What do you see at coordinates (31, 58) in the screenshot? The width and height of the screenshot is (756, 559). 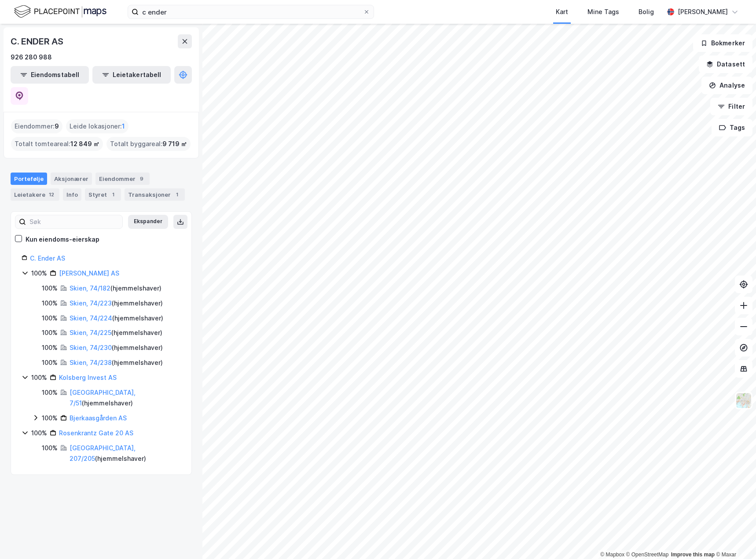 I see `div: 926 280 988` at bounding box center [31, 58].